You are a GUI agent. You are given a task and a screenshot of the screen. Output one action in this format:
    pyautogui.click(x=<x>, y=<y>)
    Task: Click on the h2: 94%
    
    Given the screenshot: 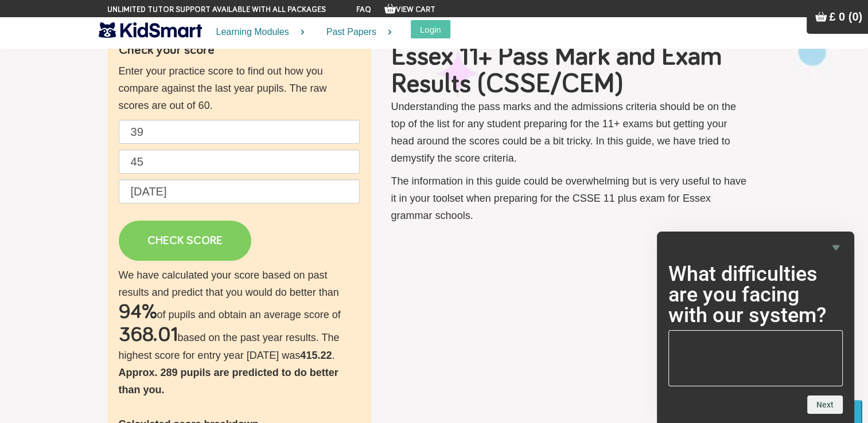 What is the action you would take?
    pyautogui.click(x=137, y=312)
    